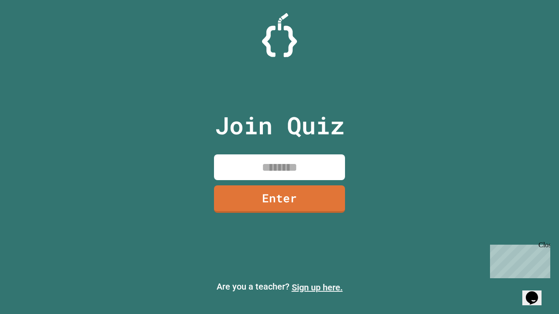 The height and width of the screenshot is (314, 559). Describe the element at coordinates (279, 287) in the screenshot. I see `p: Are you a teacher?` at that location.